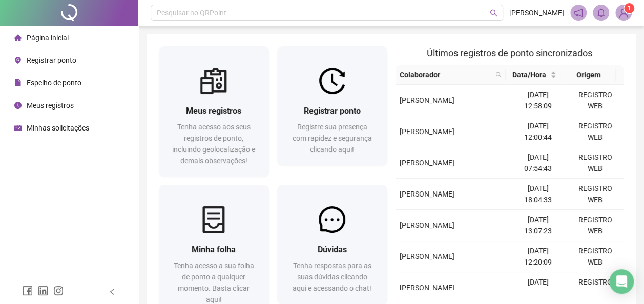 The width and height of the screenshot is (644, 304). Describe the element at coordinates (332, 249) in the screenshot. I see `span: Dúvidas` at that location.